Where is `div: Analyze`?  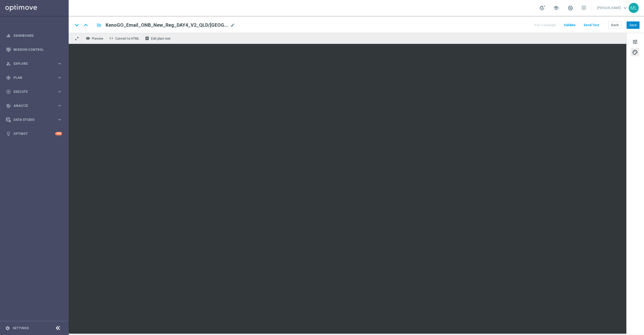 div: Analyze is located at coordinates (31, 106).